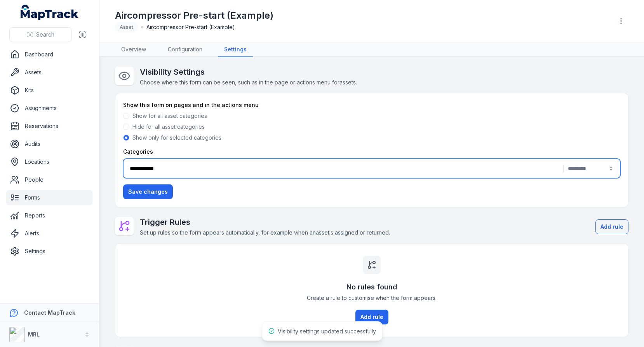  What do you see at coordinates (372, 297) in the screenshot?
I see `span: Create a rule to customise when the form appears.` at bounding box center [372, 297].